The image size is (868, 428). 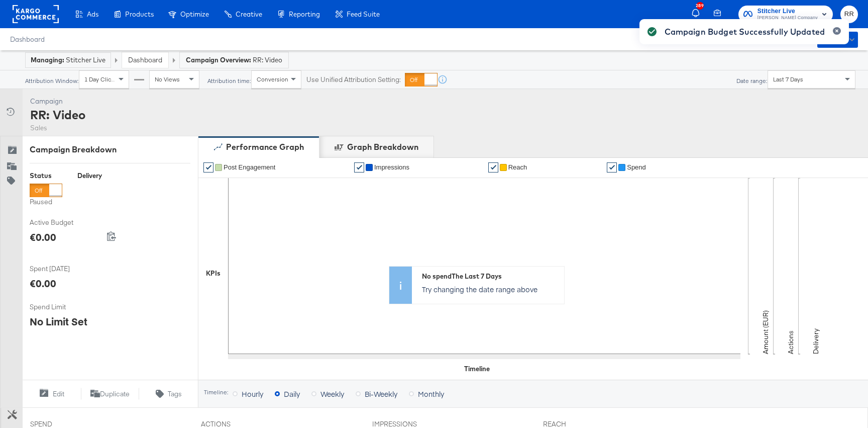 I want to click on button: RR, so click(x=849, y=14).